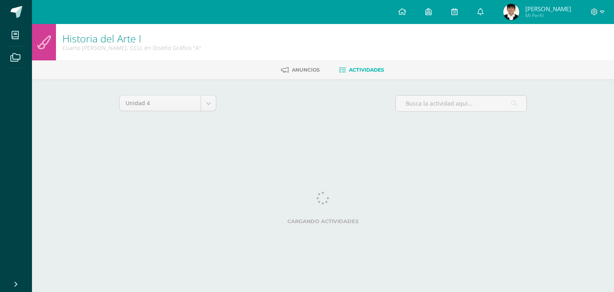 Image resolution: width=614 pixels, height=292 pixels. I want to click on span: Anuncios, so click(306, 70).